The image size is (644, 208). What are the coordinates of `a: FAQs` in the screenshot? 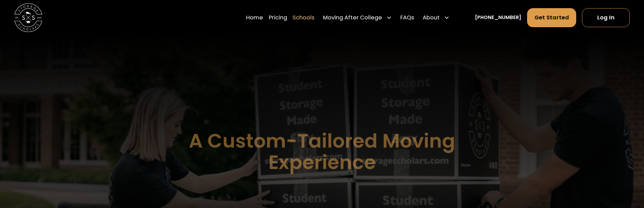 It's located at (407, 18).